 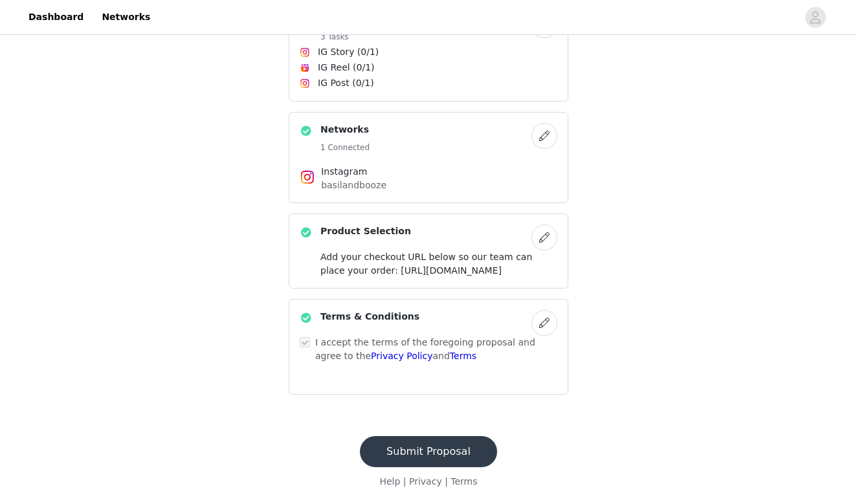 What do you see at coordinates (428, 251) in the screenshot?
I see `div: Product Selection` at bounding box center [428, 251].